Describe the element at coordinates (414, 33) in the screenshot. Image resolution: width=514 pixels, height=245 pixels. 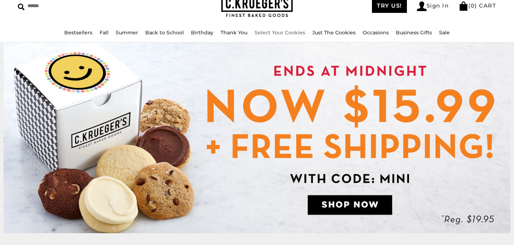
I see `a: Business Gifts` at that location.